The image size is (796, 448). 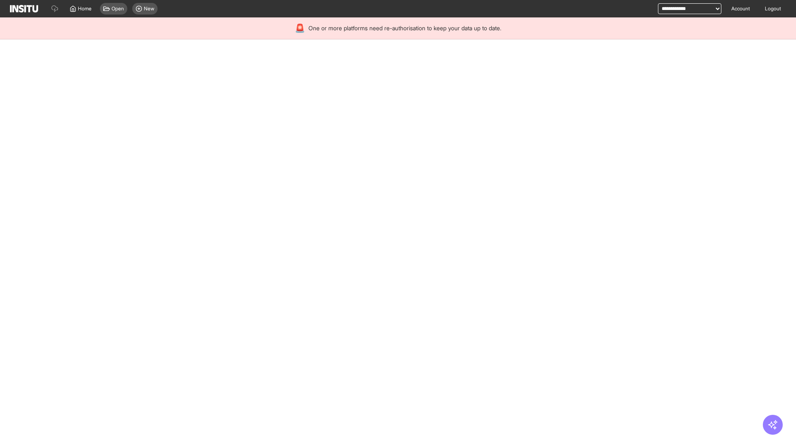 I want to click on span: One or more platforms need re-authorisation to keep your data up to date., so click(x=405, y=28).